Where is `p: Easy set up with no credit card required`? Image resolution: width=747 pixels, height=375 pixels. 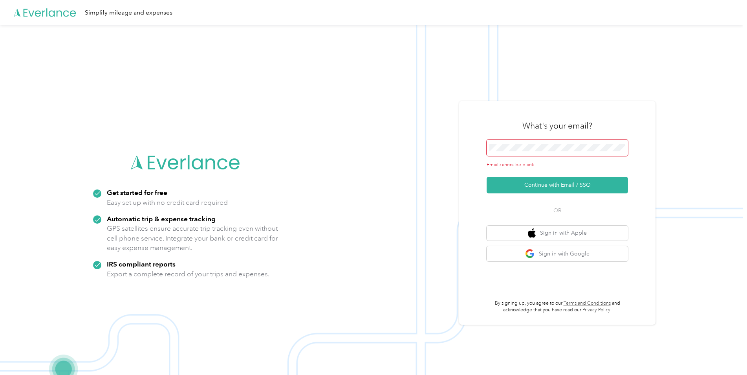
p: Easy set up with no credit card required is located at coordinates (167, 202).